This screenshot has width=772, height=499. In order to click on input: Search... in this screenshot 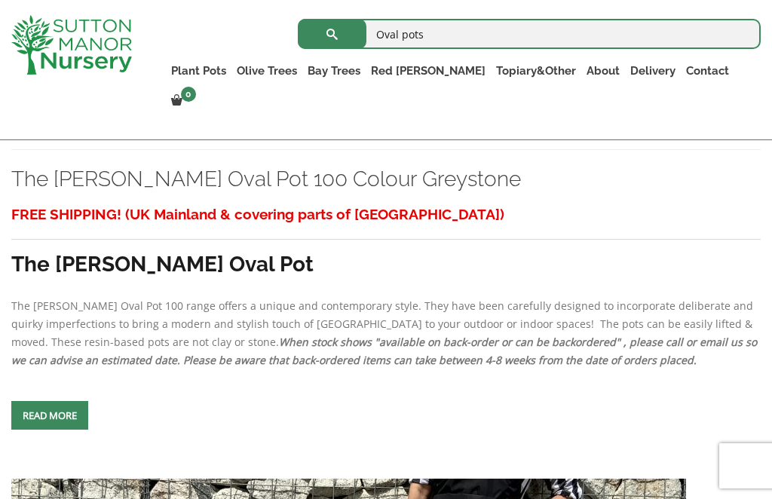, I will do `click(529, 34)`.